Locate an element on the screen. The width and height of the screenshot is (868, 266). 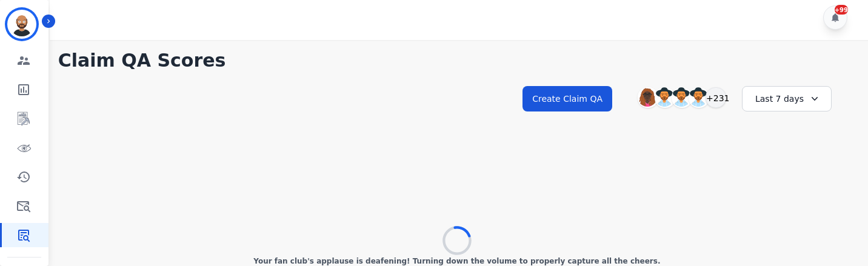
p: Your fan club's applause is deafening! Turning down the volume to properly capture all the cheers. is located at coordinates (456, 261).